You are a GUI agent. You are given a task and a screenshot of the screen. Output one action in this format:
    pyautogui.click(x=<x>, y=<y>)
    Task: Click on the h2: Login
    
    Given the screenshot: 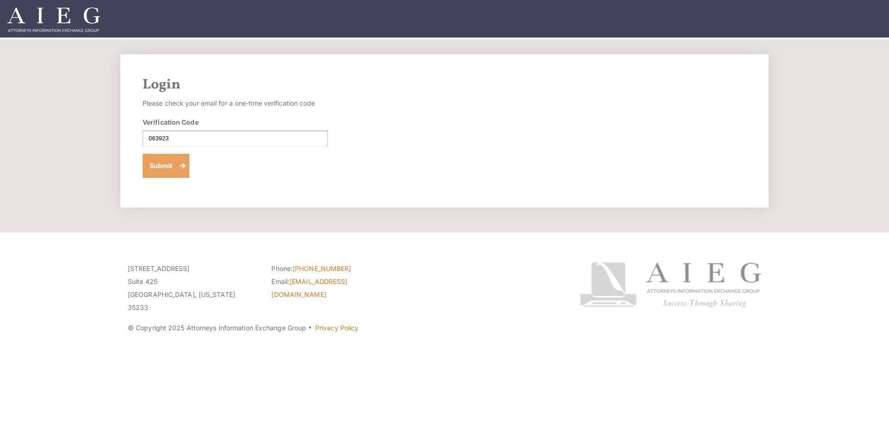 What is the action you would take?
    pyautogui.click(x=445, y=85)
    